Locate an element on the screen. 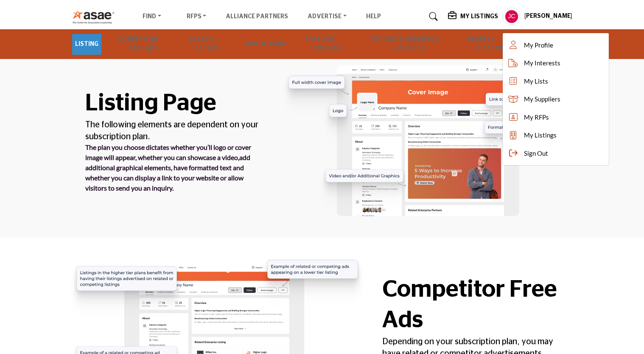 This screenshot has height=354, width=644. span: My Lists is located at coordinates (536, 81).